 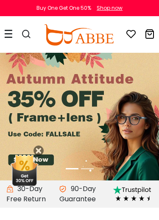 I want to click on img: mini welcome offer, so click(x=24, y=169).